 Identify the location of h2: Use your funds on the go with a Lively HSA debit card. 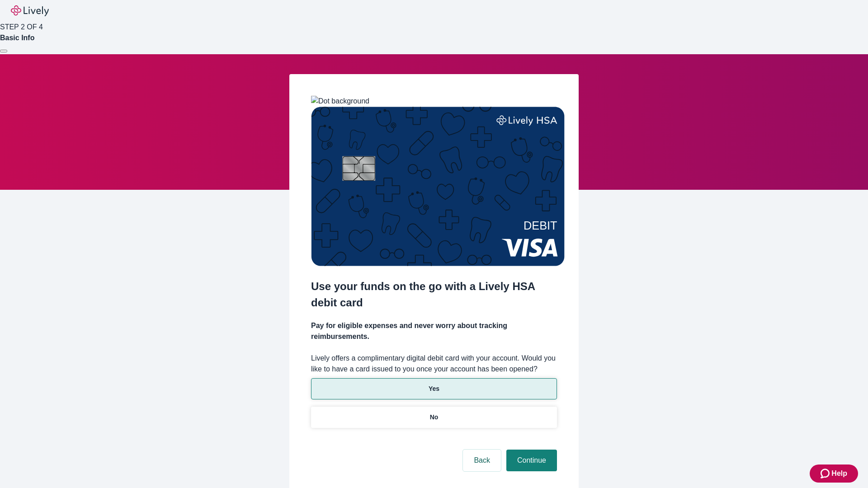
(434, 294).